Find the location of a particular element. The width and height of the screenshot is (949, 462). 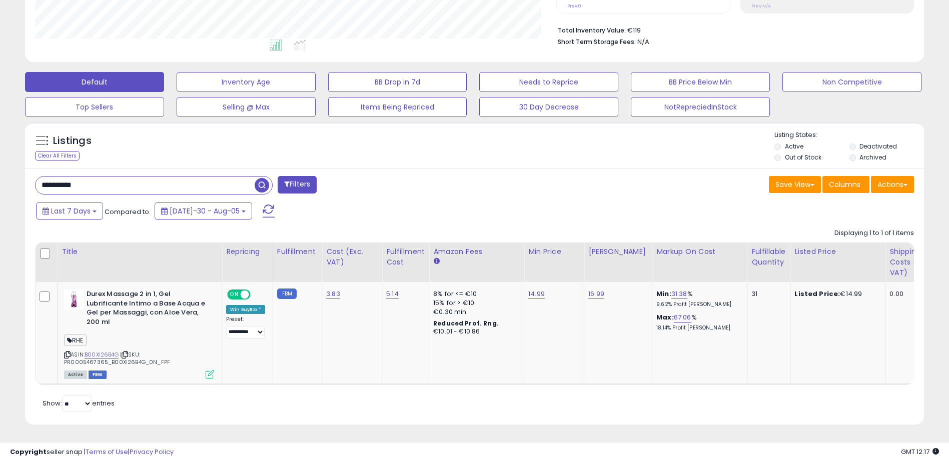

div: Shipping Costs (Exc. VAT) is located at coordinates (915, 262).